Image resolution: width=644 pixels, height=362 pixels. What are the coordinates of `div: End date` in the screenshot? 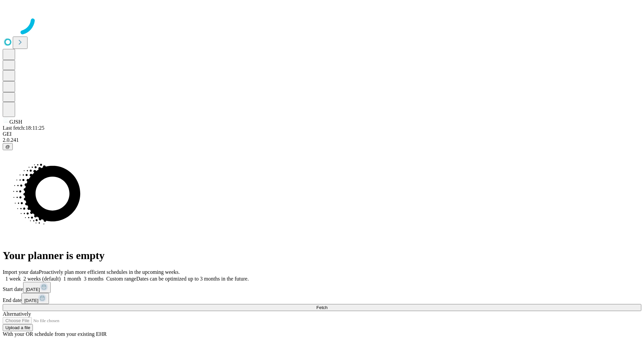 It's located at (322, 298).